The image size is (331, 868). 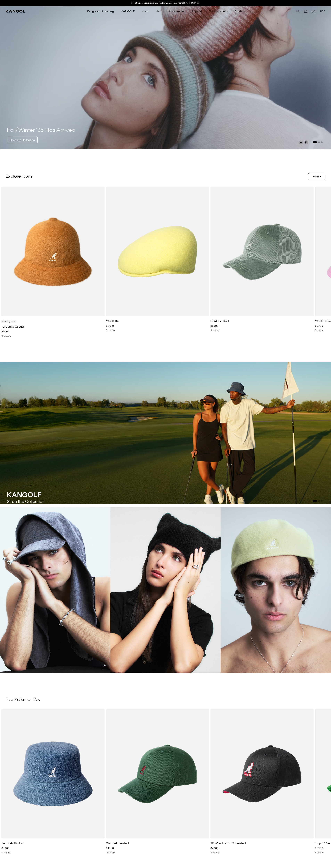 What do you see at coordinates (262, 321) in the screenshot?
I see `p: Cord Baseball` at bounding box center [262, 321].